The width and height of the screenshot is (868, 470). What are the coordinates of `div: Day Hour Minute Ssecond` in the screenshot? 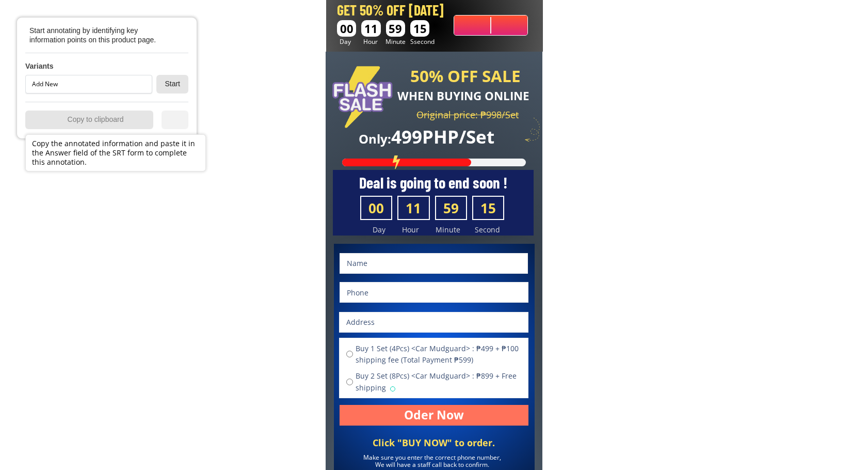 It's located at (443, 41).